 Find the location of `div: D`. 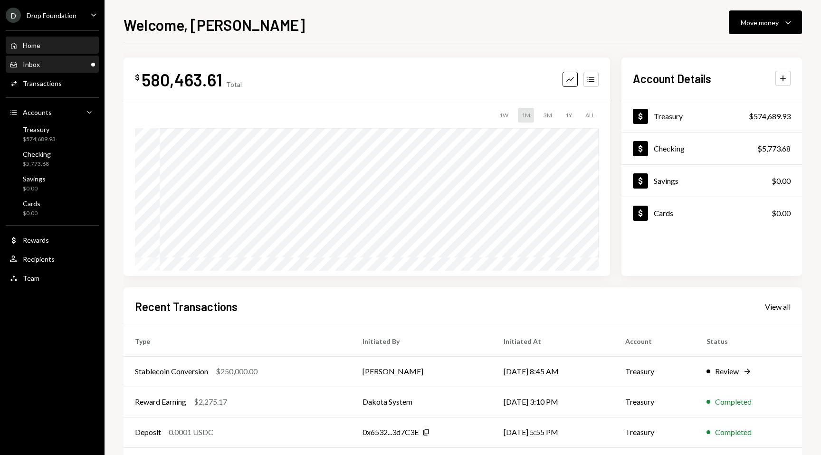

div: D is located at coordinates (13, 15).